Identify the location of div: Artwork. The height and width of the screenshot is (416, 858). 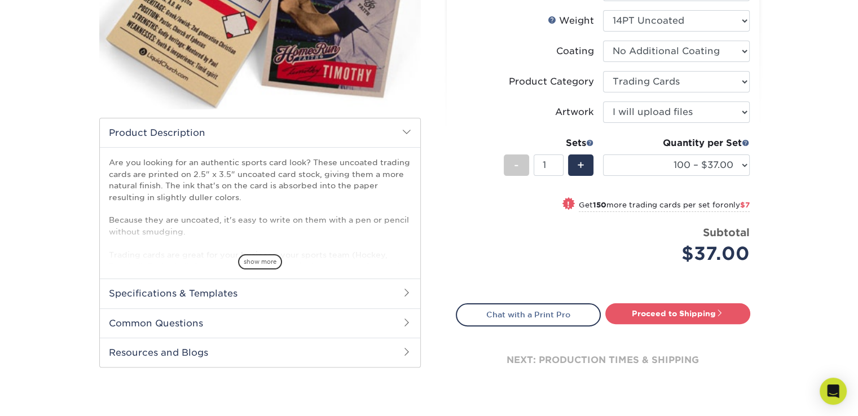
(574, 112).